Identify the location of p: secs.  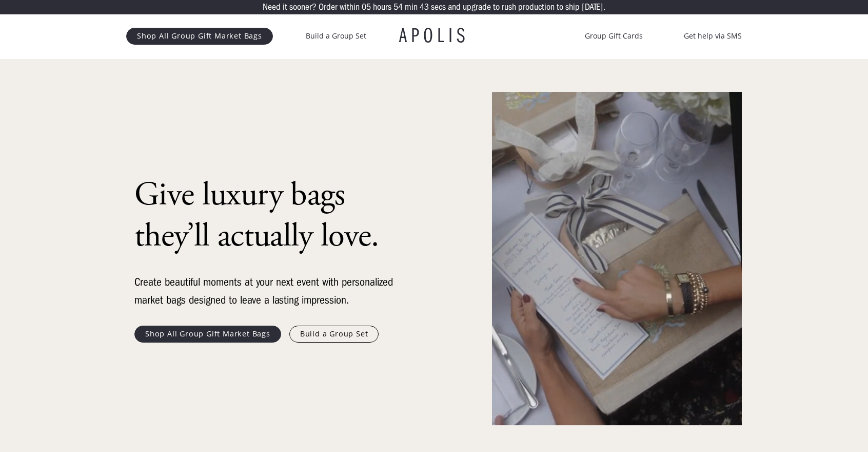
(438, 7).